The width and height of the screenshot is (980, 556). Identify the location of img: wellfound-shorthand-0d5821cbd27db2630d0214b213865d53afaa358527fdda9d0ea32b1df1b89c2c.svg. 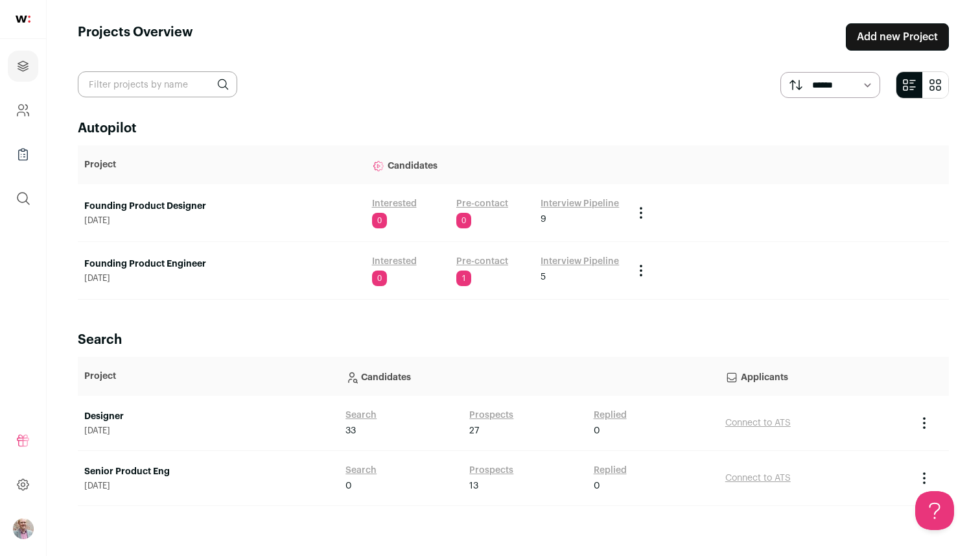
(23, 19).